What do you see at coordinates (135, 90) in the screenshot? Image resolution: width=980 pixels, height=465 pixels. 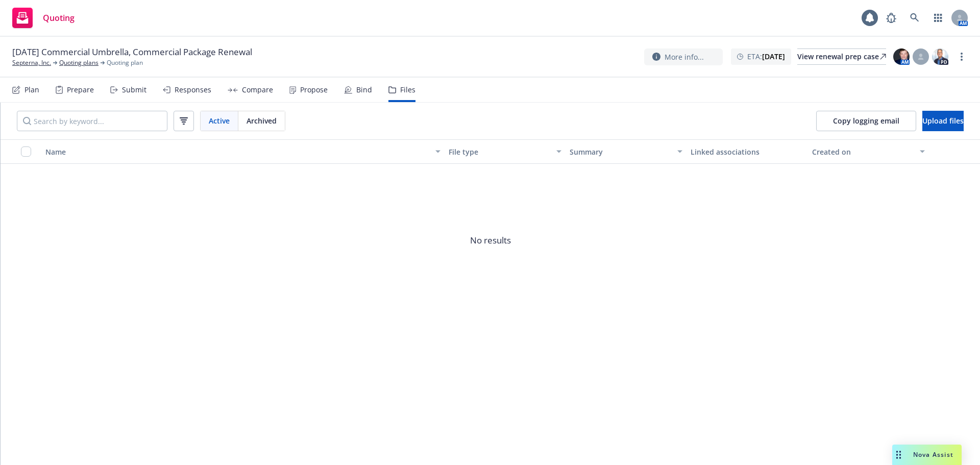 I see `div: Submit` at bounding box center [135, 90].